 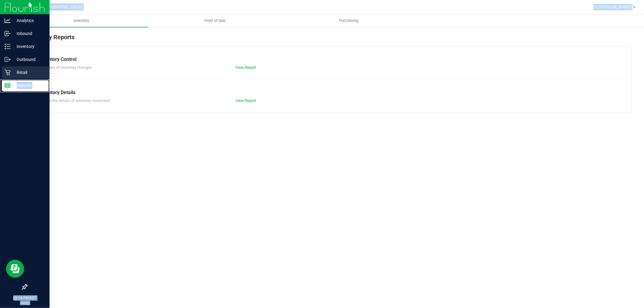 I want to click on span: Summary of inventory changes, so click(x=65, y=67).